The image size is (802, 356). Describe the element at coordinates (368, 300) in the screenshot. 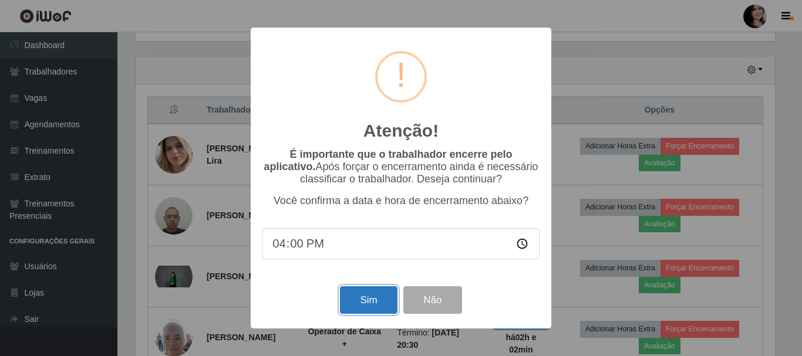

I see `button: Sim` at that location.